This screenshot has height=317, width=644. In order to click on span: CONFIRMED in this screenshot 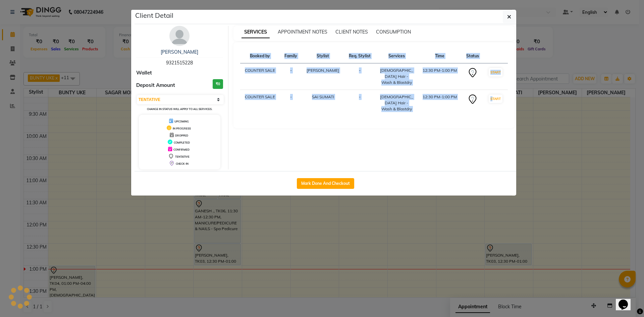, I will do `click(181, 149)`.